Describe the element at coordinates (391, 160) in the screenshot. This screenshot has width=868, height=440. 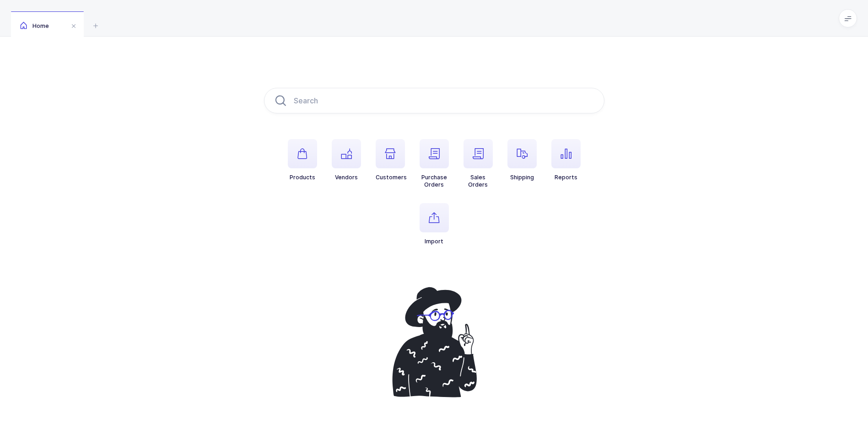
I see `button: Customers` at that location.